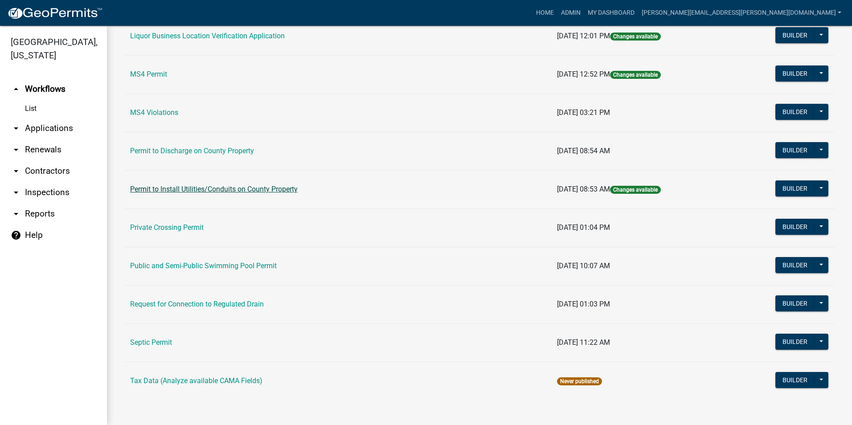  I want to click on a: Liquor Business Location Verification Application, so click(207, 36).